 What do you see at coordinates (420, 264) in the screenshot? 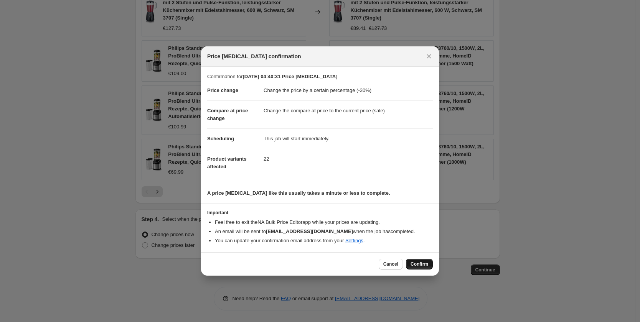
I see `button: Confirm` at bounding box center [420, 264].